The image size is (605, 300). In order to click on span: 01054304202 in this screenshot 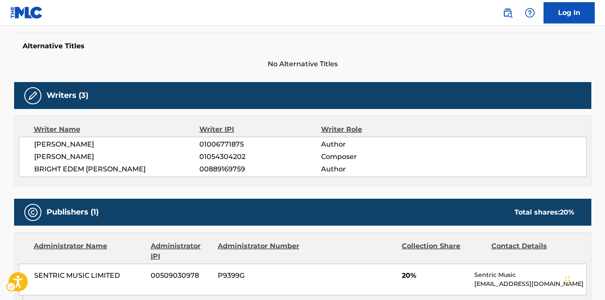, I will do `click(260, 157)`.